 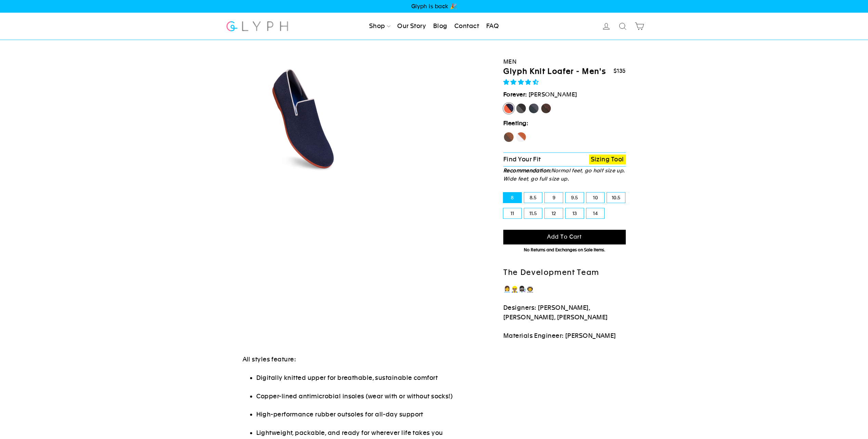 What do you see at coordinates (340, 414) in the screenshot?
I see `span: High-performance rubber outsoles for all-day support` at bounding box center [340, 414].